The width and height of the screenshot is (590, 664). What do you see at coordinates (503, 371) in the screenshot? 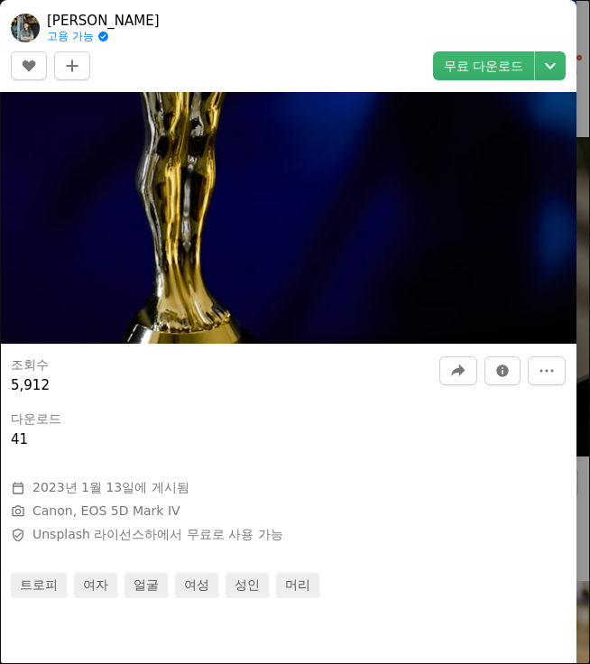
I see `button: 이 이미지 관련 통계` at bounding box center [503, 371].